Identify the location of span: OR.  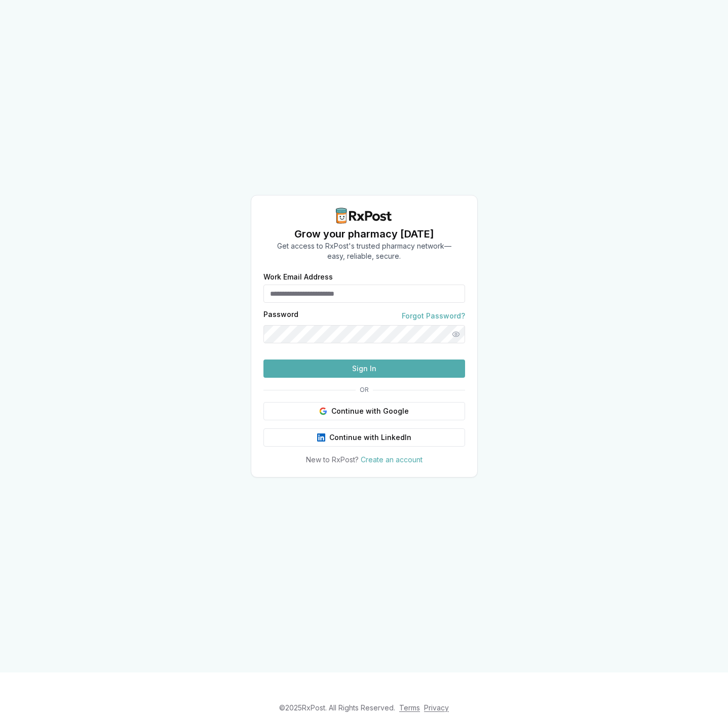
(364, 389).